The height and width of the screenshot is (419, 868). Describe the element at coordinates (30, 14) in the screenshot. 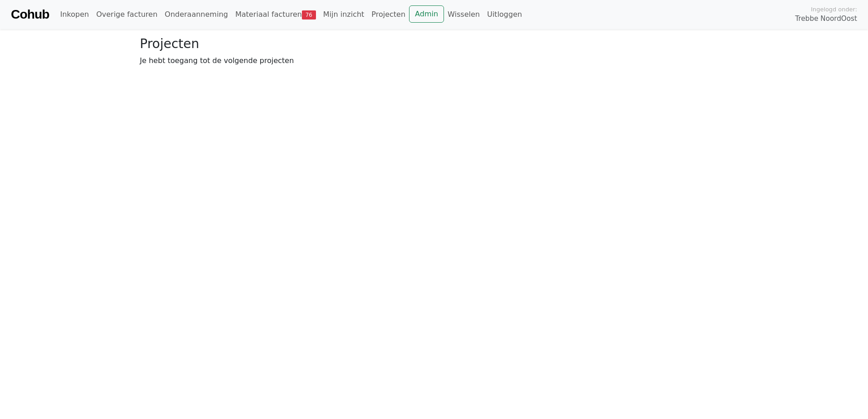

I see `a: Cohub` at that location.